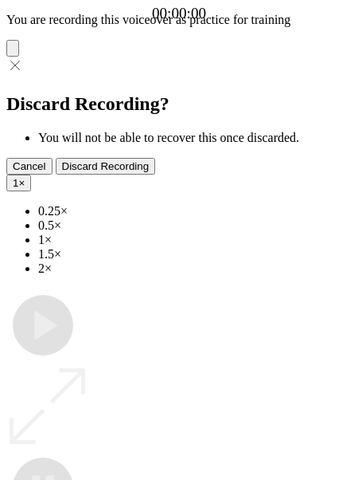  Describe the element at coordinates (195, 138) in the screenshot. I see `li: You will not be able to recover this once discarded.` at that location.